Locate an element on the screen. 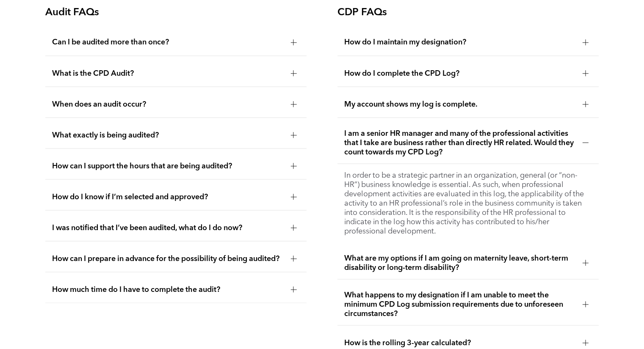 This screenshot has width=644, height=349. span: My account shows my log is complete. is located at coordinates (460, 104).